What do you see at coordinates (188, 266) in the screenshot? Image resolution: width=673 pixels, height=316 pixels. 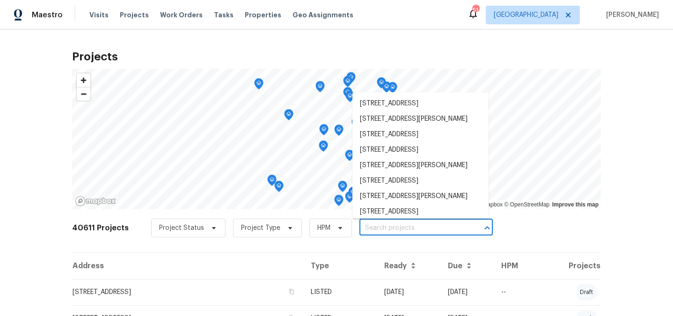 I see `th: Address` at bounding box center [188, 266].